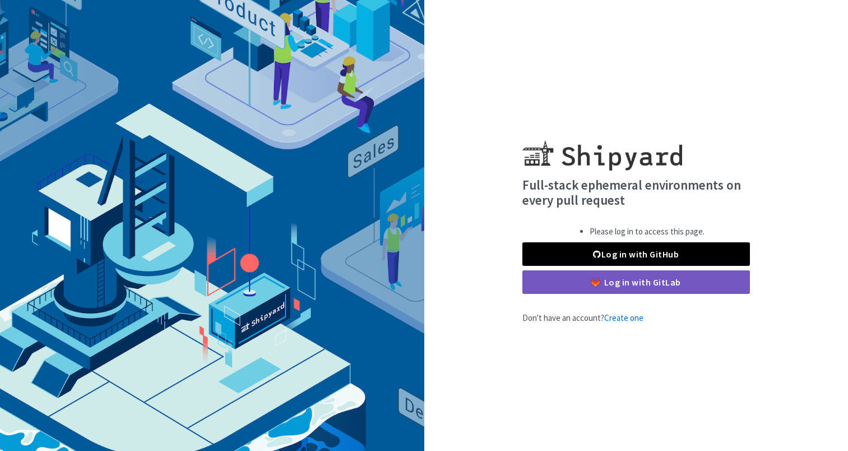 This screenshot has height=451, width=848. I want to click on h4: Full-stack ephemeral environments on every pull request, so click(636, 192).